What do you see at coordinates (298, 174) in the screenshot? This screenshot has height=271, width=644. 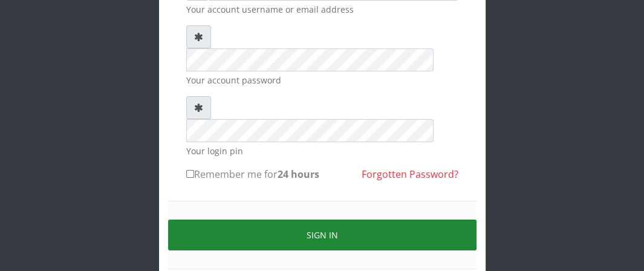 I see `b: 24 hours` at bounding box center [298, 174].